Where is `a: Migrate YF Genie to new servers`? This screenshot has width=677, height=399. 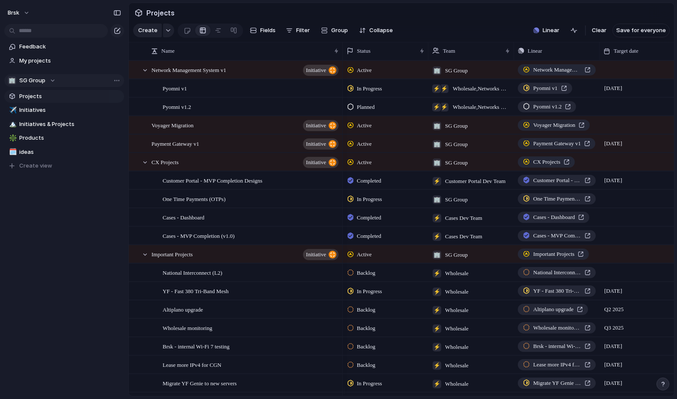
a: Migrate YF Genie to new servers is located at coordinates (557, 383).